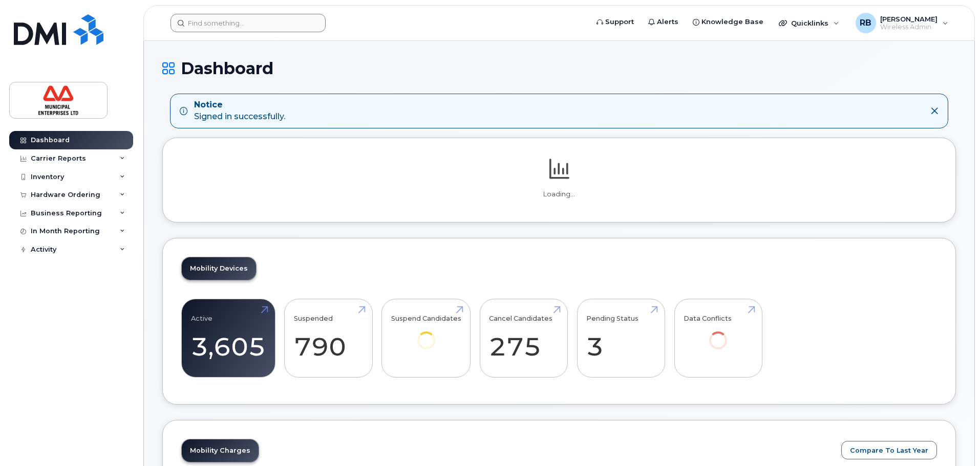 This screenshot has height=466, width=980. I want to click on span: Compare To Last Year, so click(888, 450).